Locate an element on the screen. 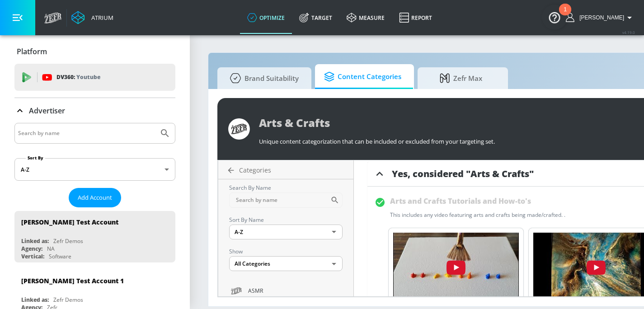 The width and height of the screenshot is (644, 309). button: Open Resource Center, 1 new notification is located at coordinates (554, 17).